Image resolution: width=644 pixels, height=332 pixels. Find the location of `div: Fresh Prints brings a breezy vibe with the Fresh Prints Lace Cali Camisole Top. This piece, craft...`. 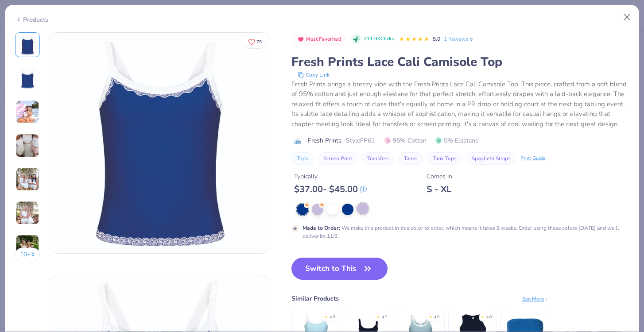

div: Fresh Prints brings a breezy vibe with the Fresh Prints Lace Cali Camisole Top. This piece, craft... is located at coordinates (460, 104).